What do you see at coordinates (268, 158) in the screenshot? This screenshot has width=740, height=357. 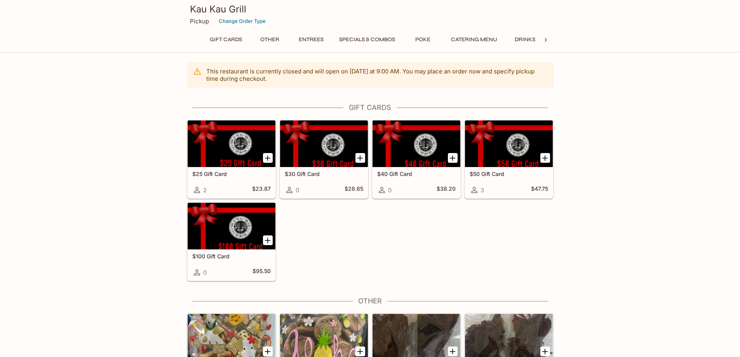 I see `button: Add $25 Gift Card` at bounding box center [268, 158].